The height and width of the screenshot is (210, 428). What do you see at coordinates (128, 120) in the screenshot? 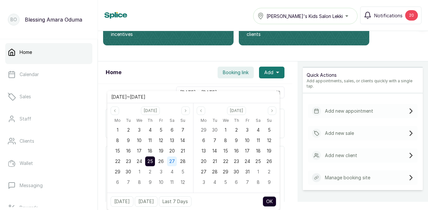
I see `span: Tu` at bounding box center [128, 120].